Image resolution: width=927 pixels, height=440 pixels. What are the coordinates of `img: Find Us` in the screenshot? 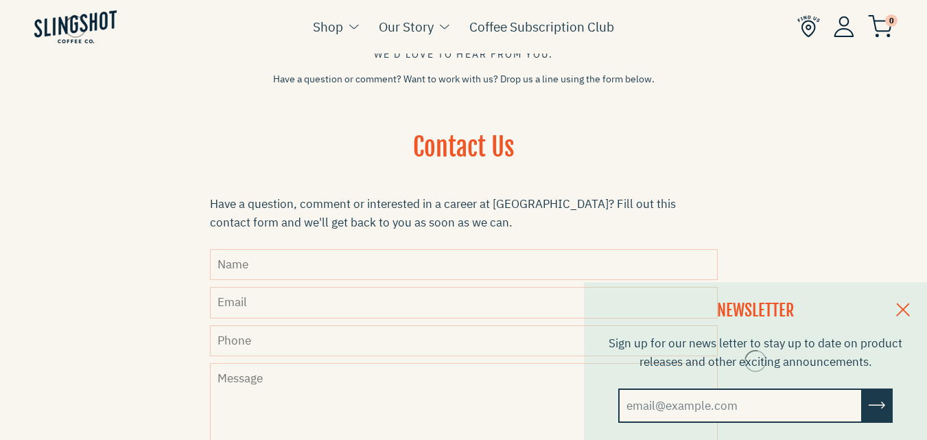 It's located at (808, 26).